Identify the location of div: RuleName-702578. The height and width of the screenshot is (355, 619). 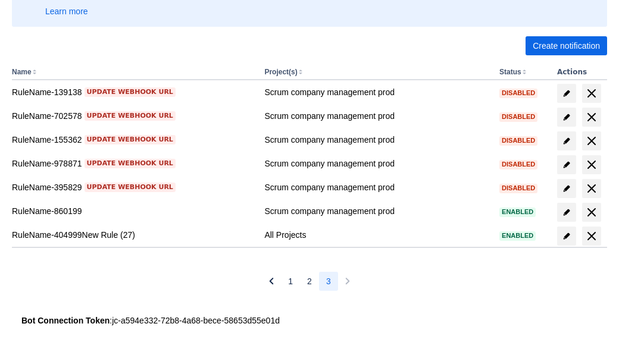
(133, 116).